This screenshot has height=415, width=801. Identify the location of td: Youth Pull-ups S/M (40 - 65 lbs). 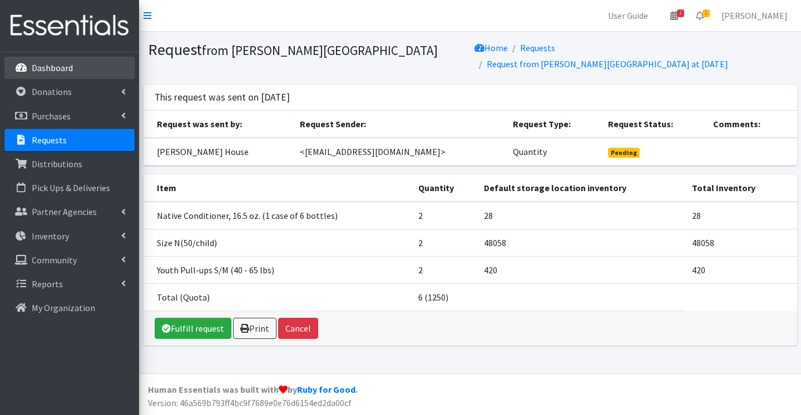
(278, 270).